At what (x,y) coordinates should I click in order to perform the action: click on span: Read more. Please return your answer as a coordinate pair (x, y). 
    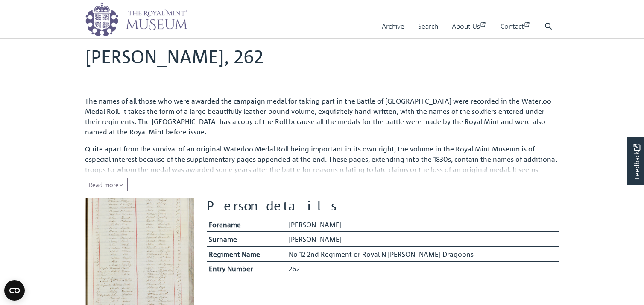
    Looking at the image, I should click on (106, 184).